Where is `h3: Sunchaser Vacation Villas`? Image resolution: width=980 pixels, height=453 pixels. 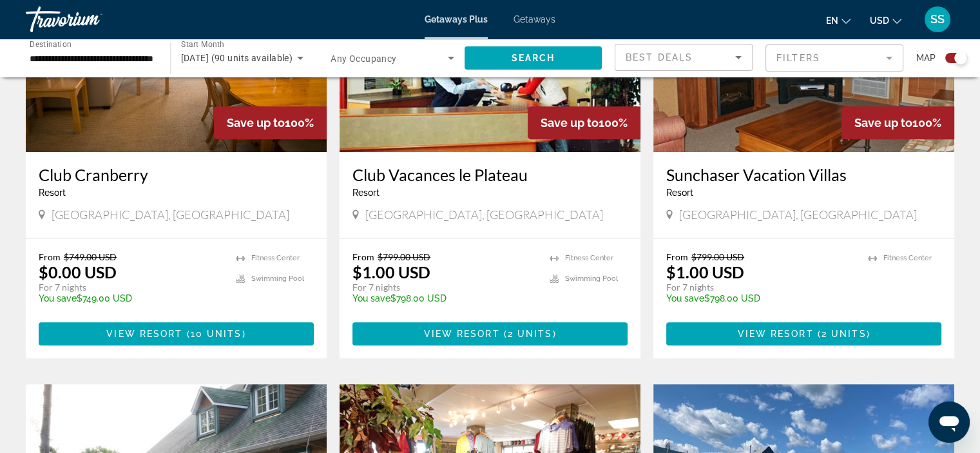 h3: Sunchaser Vacation Villas is located at coordinates (803, 175).